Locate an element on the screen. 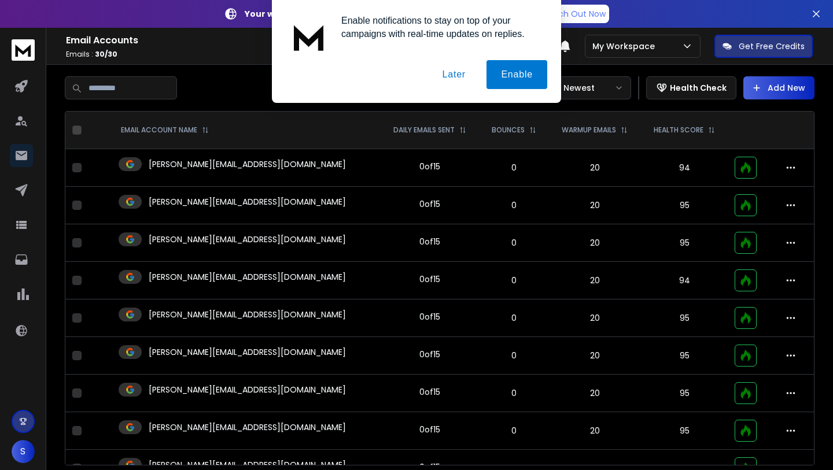  p: WARMUP EMAILS is located at coordinates (589, 130).